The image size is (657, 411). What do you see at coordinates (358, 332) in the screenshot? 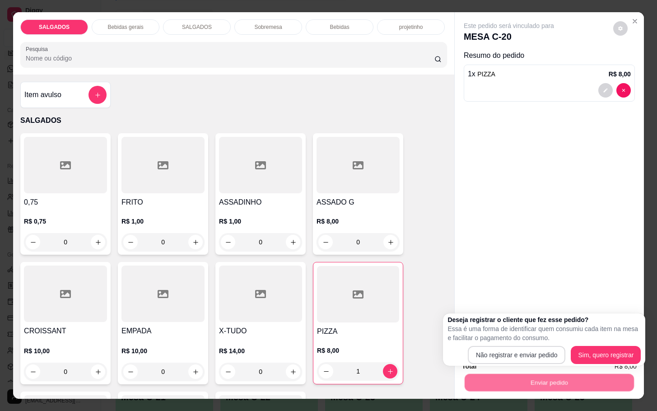
I see `h4: PIZZA` at bounding box center [358, 332].